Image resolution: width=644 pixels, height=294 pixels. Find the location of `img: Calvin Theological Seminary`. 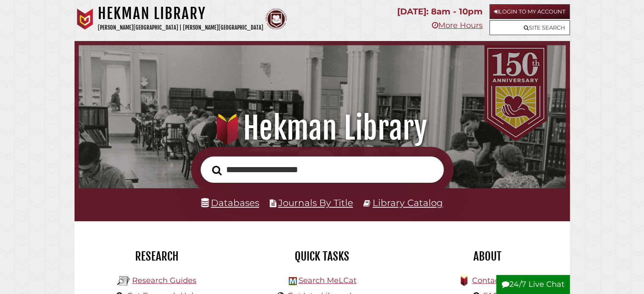

img: Calvin Theological Seminary is located at coordinates (276, 19).